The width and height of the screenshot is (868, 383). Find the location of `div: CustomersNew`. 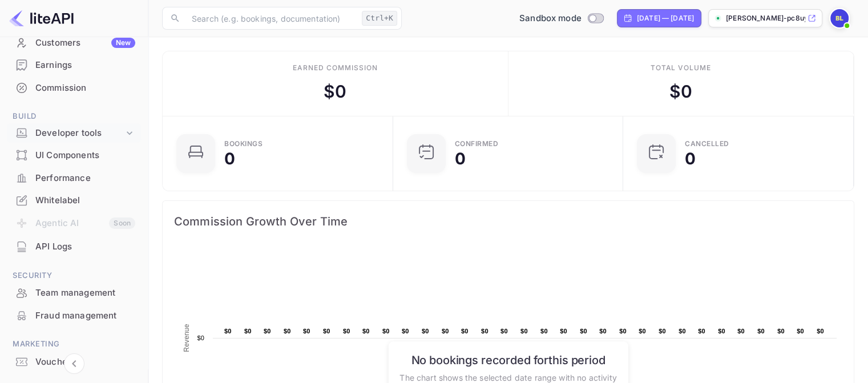

div: CustomersNew is located at coordinates (74, 43).